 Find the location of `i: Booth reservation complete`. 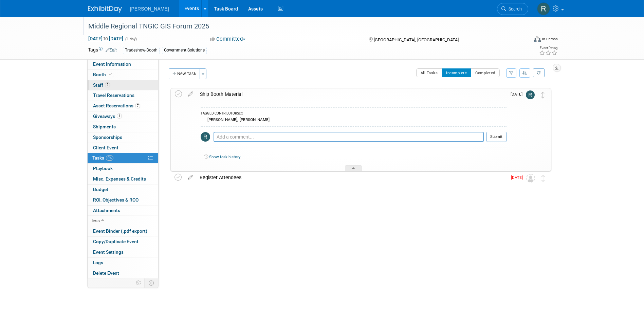

i: Booth reservation complete is located at coordinates (111, 74).